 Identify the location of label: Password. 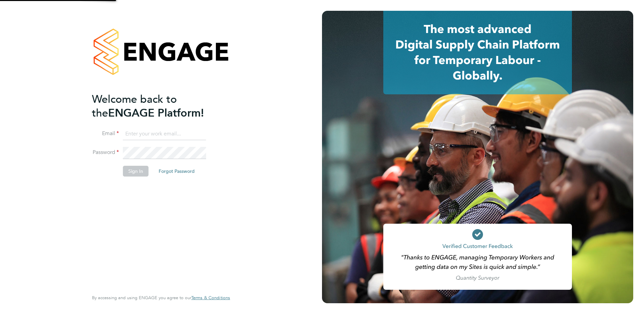
(106, 152).